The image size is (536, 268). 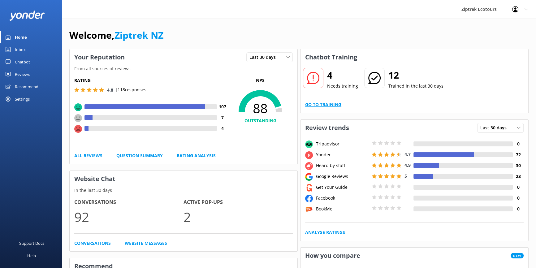 What do you see at coordinates (408, 165) in the screenshot?
I see `span: 4.9` at bounding box center [408, 165].